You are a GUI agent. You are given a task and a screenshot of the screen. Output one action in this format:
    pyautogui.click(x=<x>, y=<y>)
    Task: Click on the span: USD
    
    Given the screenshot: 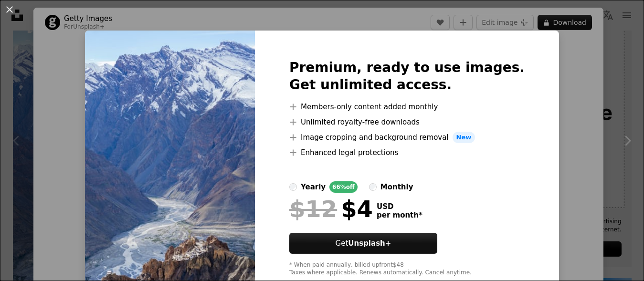 What is the action you would take?
    pyautogui.click(x=399, y=206)
    